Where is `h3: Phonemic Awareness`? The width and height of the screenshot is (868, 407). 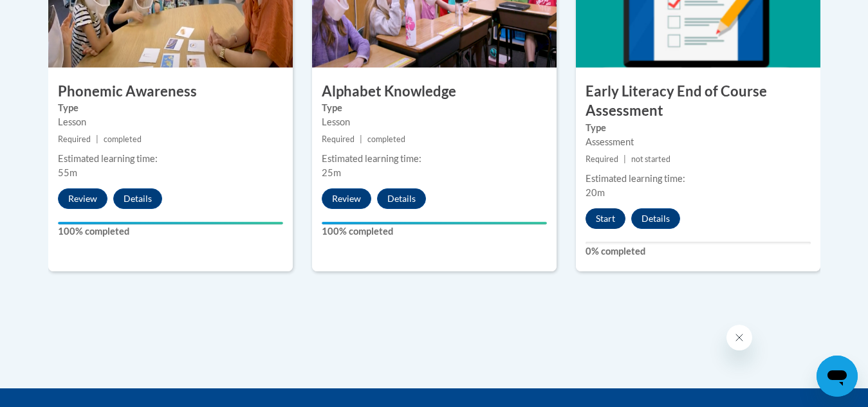
h3: Phonemic Awareness is located at coordinates (170, 92).